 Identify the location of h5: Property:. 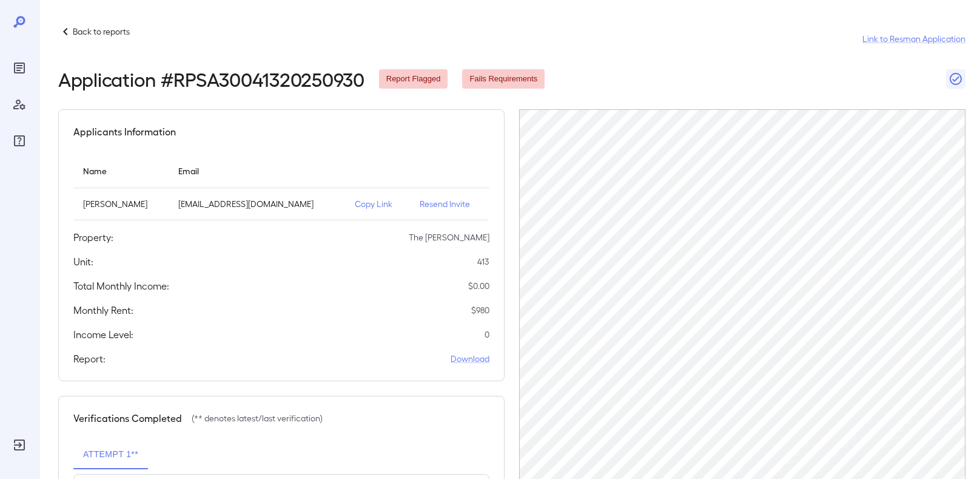
(94, 237).